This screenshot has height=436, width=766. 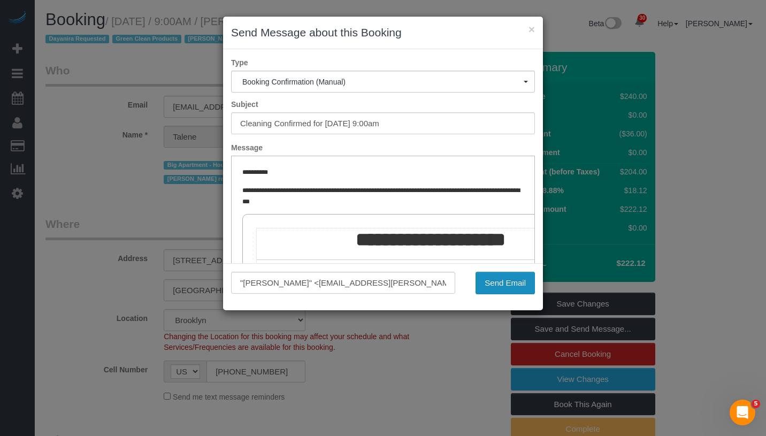 I want to click on span: 5, so click(x=756, y=404).